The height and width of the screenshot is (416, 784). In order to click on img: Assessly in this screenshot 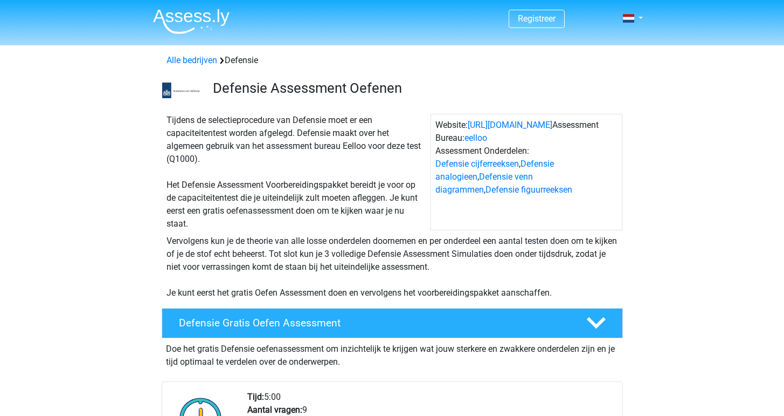, I will do `click(191, 21)`.